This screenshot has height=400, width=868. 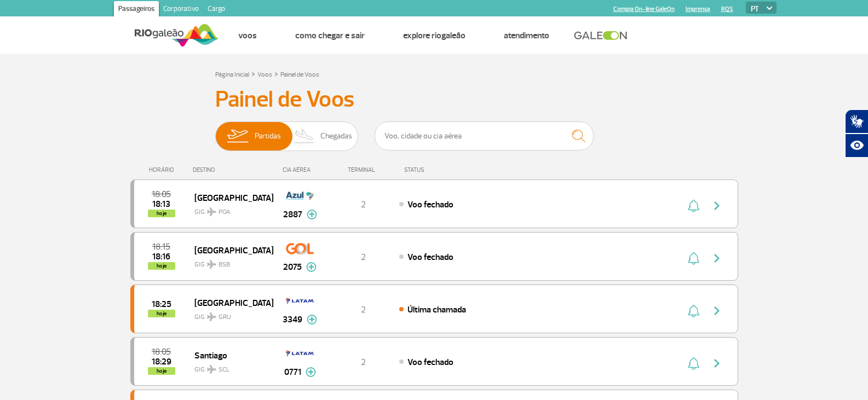 I want to click on a: Como chegar e sair, so click(x=330, y=35).